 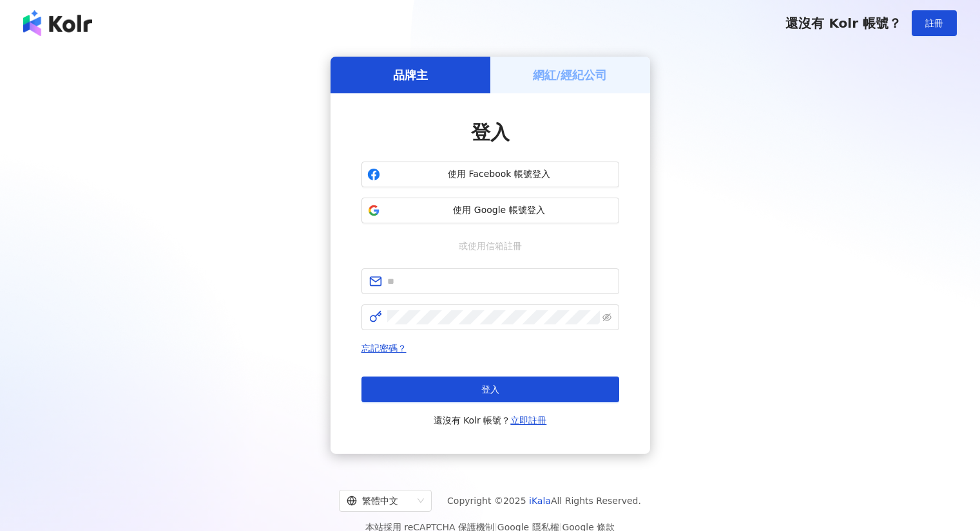 I want to click on button: 註冊, so click(x=934, y=23).